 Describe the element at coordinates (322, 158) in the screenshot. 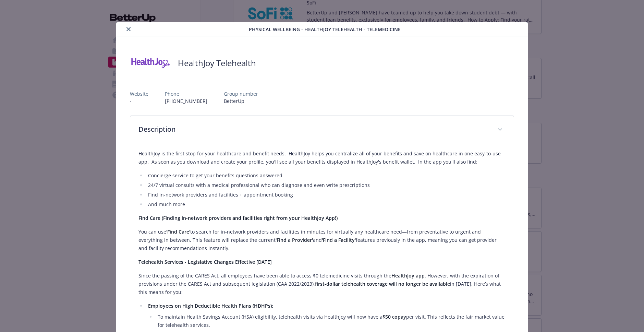

I see `p: HealthJoy is the first stop for your healthcare and benefit needs. HealthJoy helps you centralize...` at that location.